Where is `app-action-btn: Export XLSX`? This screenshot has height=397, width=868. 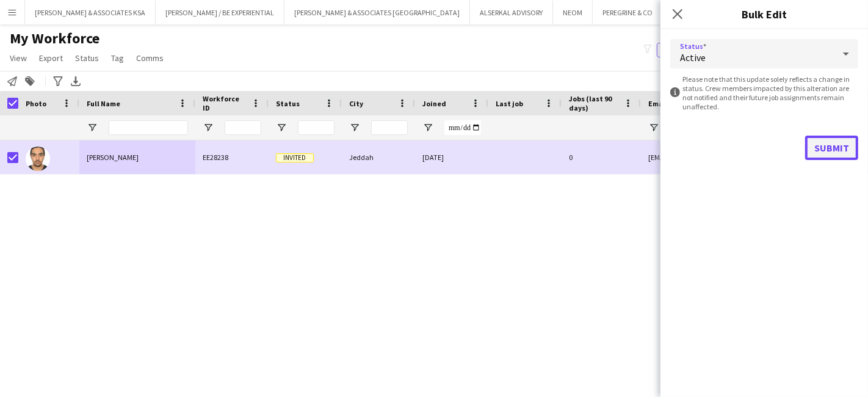 app-action-btn: Export XLSX is located at coordinates (76, 81).